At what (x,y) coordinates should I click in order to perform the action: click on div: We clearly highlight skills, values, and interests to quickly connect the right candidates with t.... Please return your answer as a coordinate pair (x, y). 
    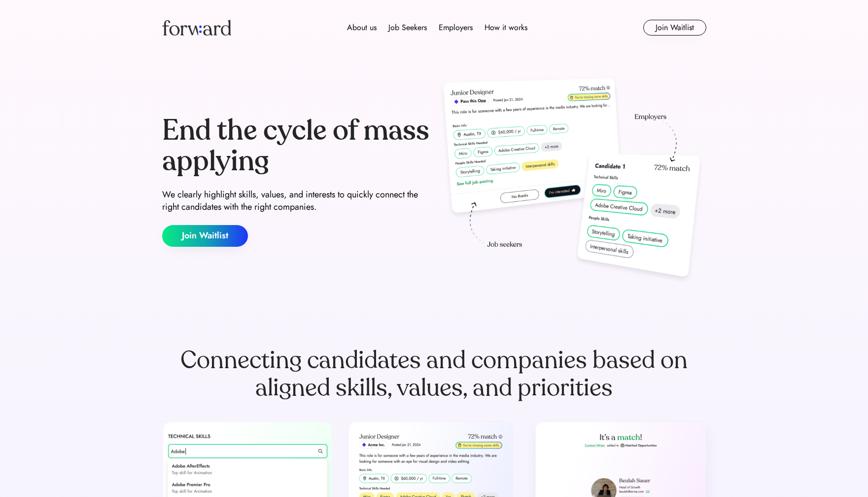
    Looking at the image, I should click on (296, 200).